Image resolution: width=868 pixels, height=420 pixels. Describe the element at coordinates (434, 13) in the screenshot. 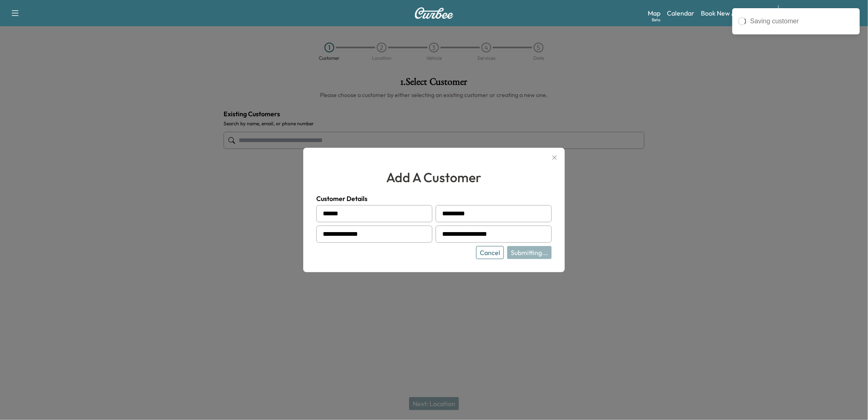

I see `img: Curbee Logo` at that location.